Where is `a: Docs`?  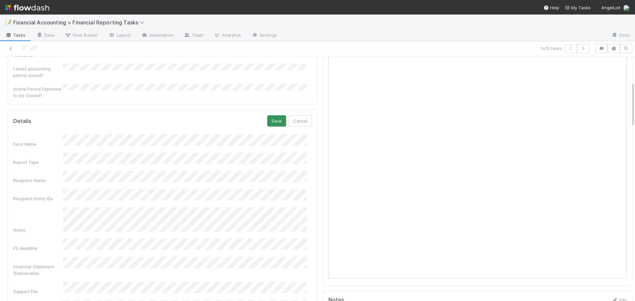
a: Docs is located at coordinates (620, 36).